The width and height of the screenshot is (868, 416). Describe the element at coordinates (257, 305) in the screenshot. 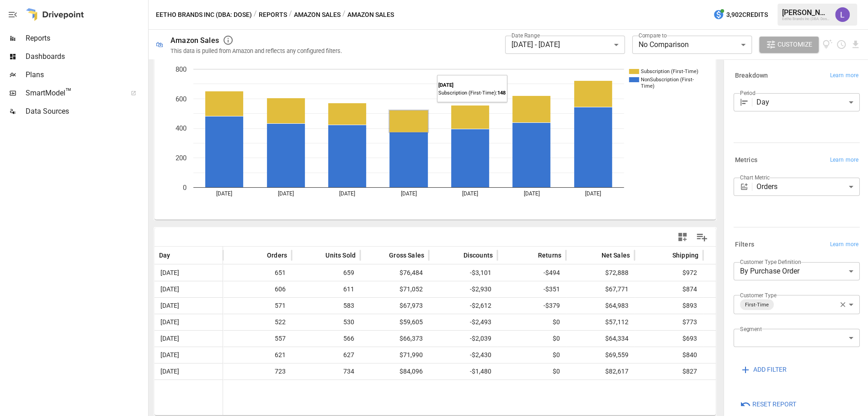

I see `span: 571` at that location.